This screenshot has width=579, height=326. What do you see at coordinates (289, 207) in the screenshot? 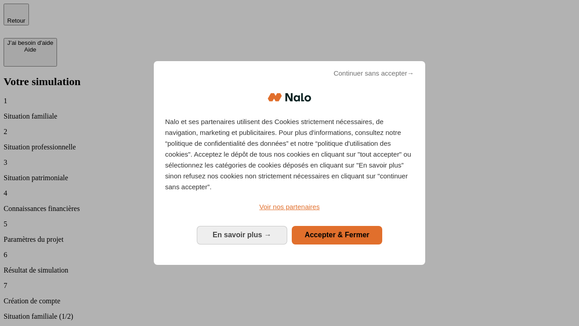
I see `a: Voir nos partenaires` at bounding box center [289, 207].